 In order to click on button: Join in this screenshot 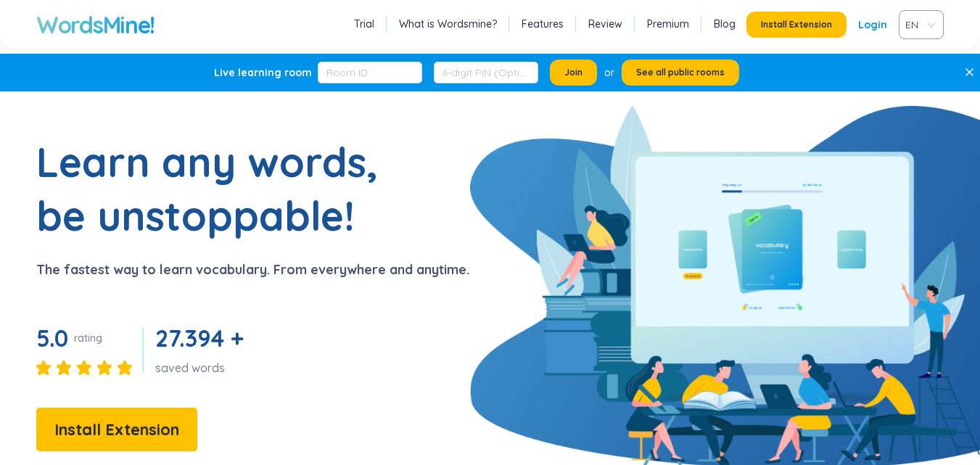, I will do `click(573, 73)`.